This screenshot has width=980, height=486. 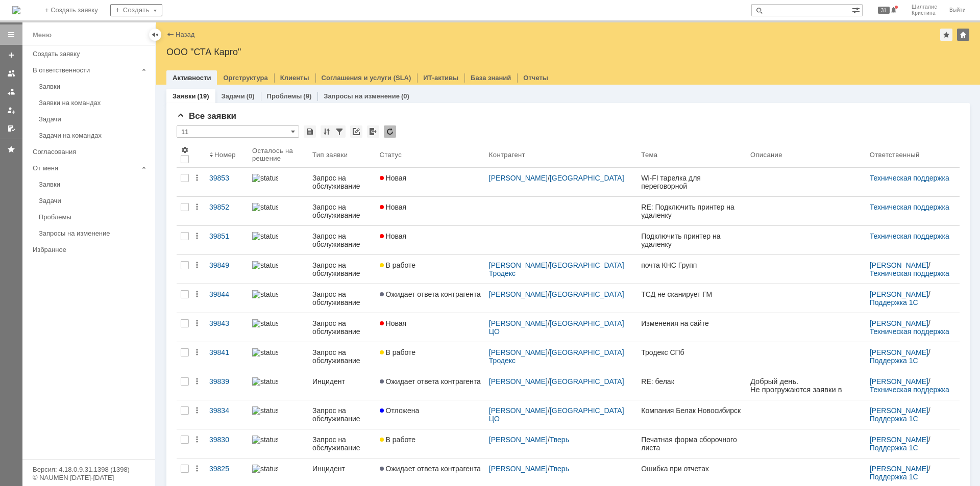 What do you see at coordinates (227, 155) in the screenshot?
I see `th: Номер` at bounding box center [227, 155].